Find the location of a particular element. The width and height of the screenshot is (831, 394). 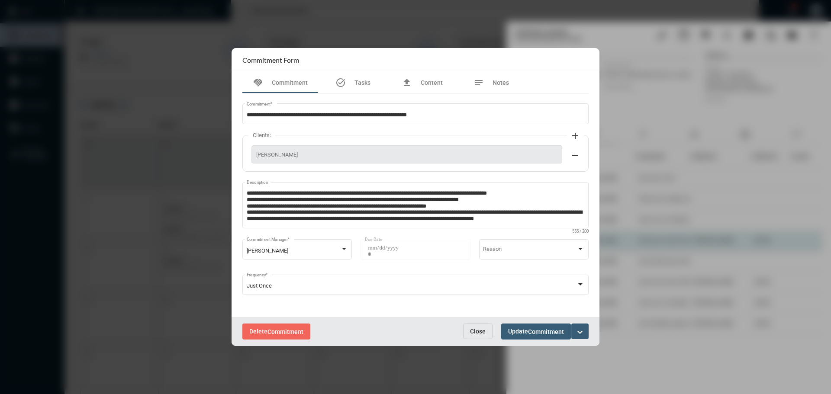

label: Clients: is located at coordinates (262, 135).